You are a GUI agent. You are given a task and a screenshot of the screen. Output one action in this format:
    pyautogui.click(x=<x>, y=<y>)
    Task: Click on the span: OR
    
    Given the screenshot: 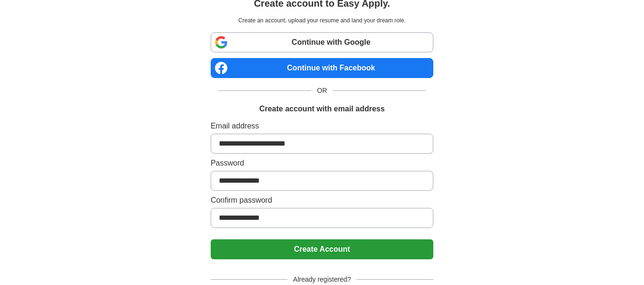 What is the action you would take?
    pyautogui.click(x=322, y=91)
    